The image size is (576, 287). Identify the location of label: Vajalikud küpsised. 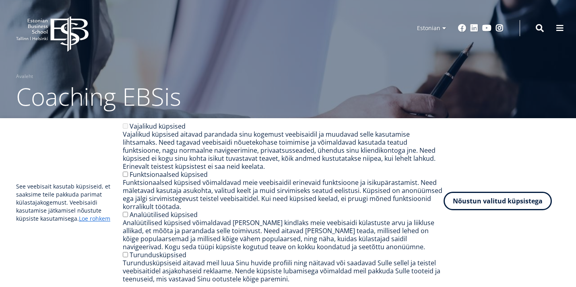
(157, 126).